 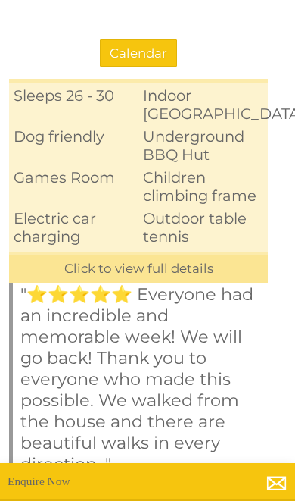 I want to click on li: Children climbing frame, so click(x=203, y=186).